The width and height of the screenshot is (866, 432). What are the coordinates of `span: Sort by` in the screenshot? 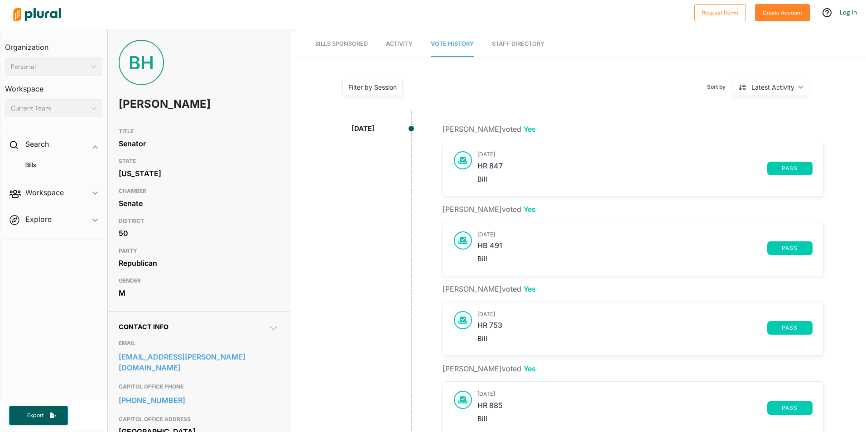 It's located at (720, 87).